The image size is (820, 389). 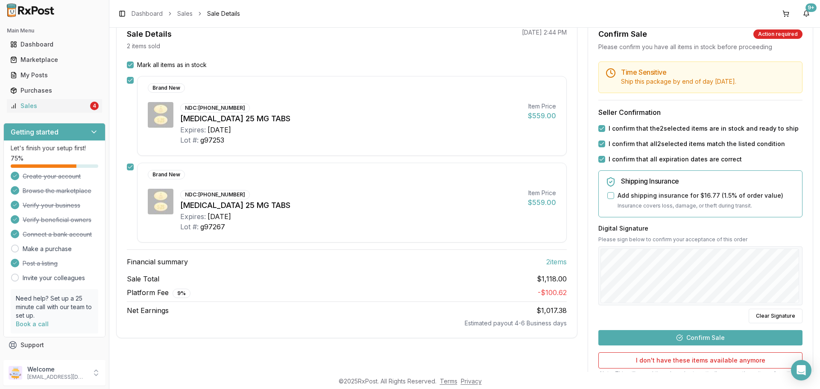 I want to click on div: Estimated payout 4-6 Business days, so click(x=347, y=323).